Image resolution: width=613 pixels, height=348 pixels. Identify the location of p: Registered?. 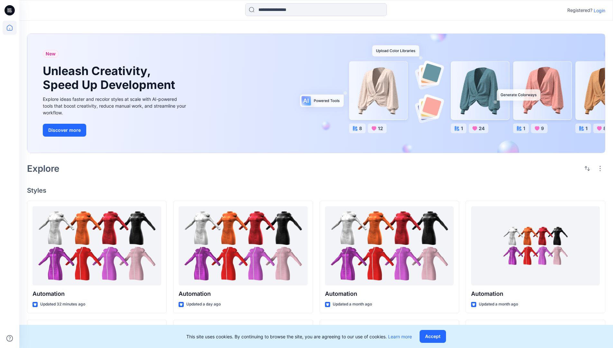
(580, 10).